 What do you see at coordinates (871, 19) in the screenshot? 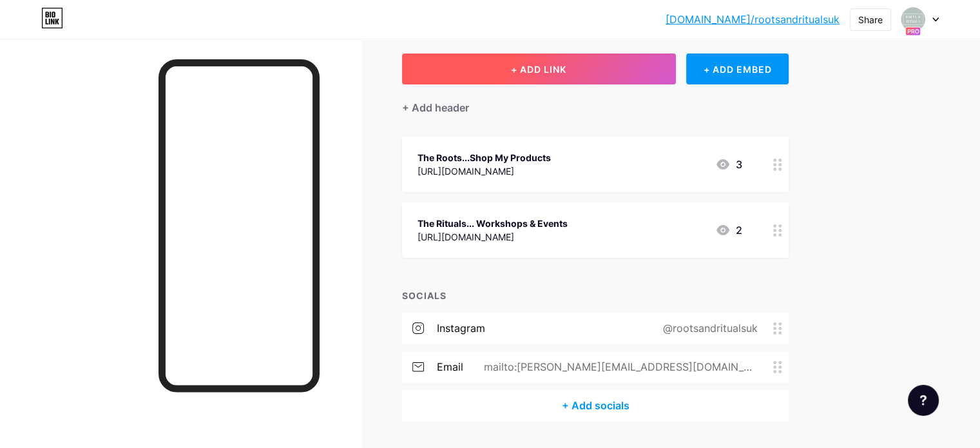
I see `div: Share` at bounding box center [871, 19].